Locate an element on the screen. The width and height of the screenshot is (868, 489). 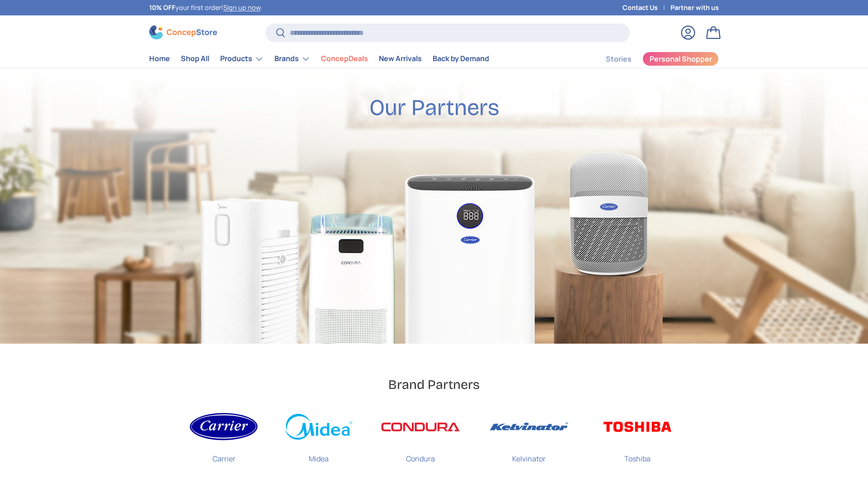
a: Sign up now is located at coordinates (242, 7).